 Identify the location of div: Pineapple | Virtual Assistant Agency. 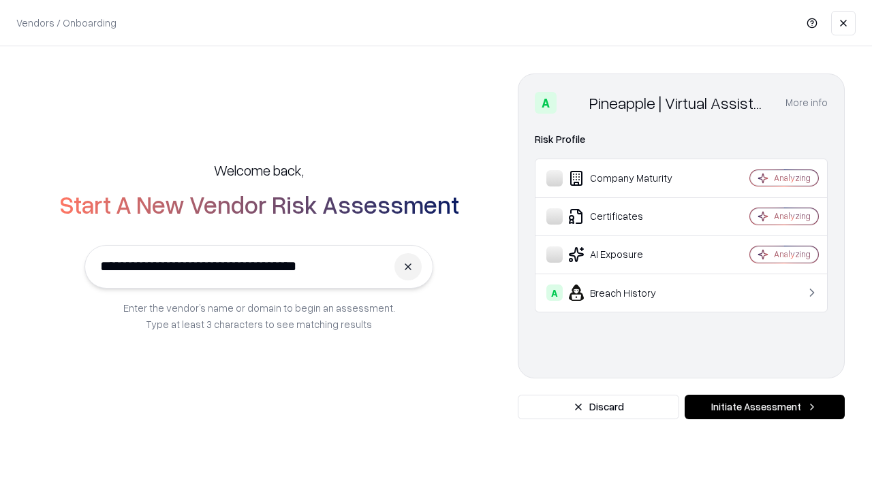
(679, 103).